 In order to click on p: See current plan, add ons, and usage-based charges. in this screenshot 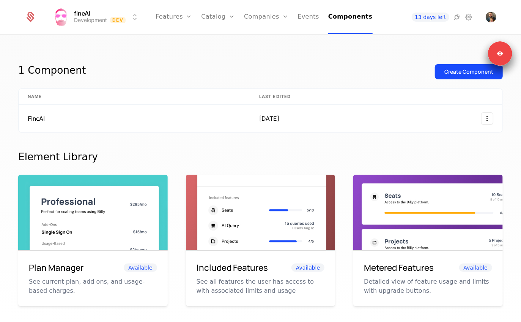, I will do `click(93, 286)`.